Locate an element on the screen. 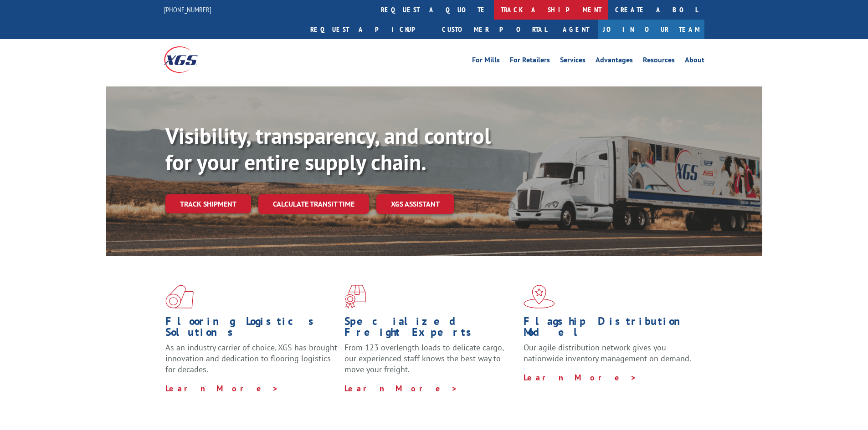 The width and height of the screenshot is (868, 430). img: xgs-icon-total-supply-chain-intelligence-red is located at coordinates (179, 297).